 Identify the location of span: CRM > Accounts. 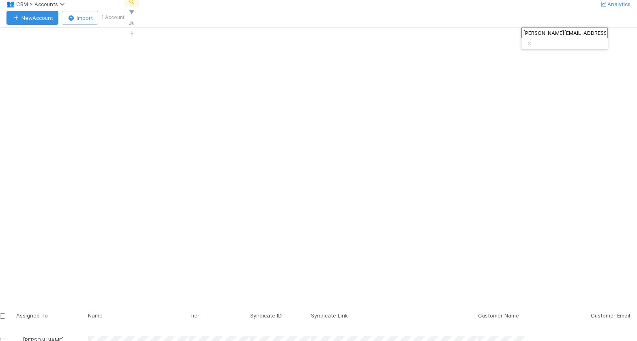
(42, 4).